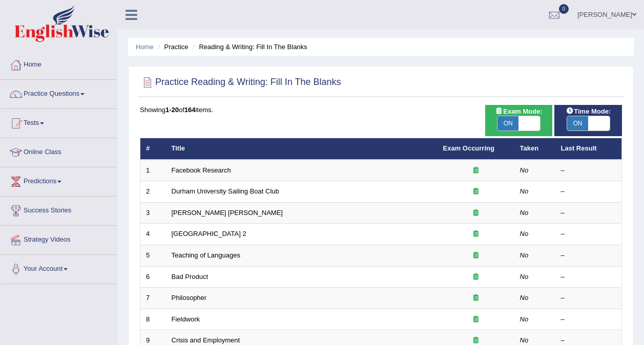 Image resolution: width=644 pixels, height=345 pixels. Describe the element at coordinates (519, 111) in the screenshot. I see `span: Exam Mode:` at that location.